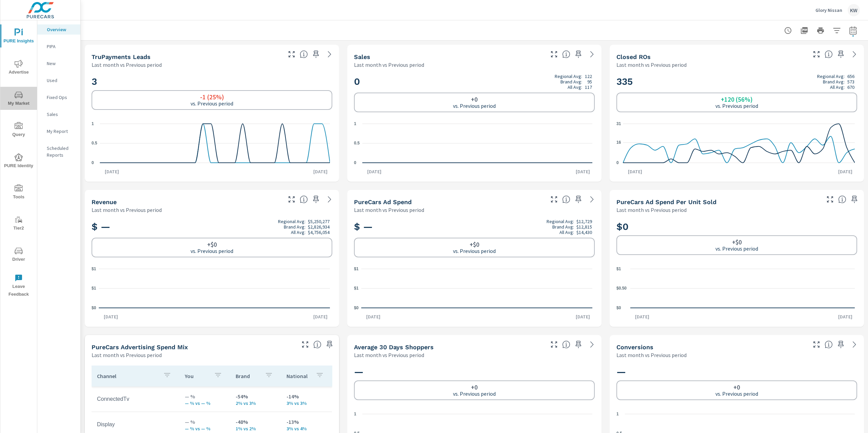 The width and height of the screenshot is (868, 433). What do you see at coordinates (18, 161) in the screenshot?
I see `span: PURE Identity` at bounding box center [18, 161].